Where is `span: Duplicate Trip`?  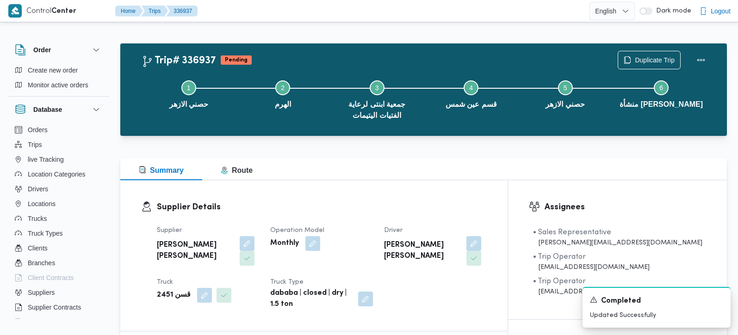
span: Duplicate Trip is located at coordinates (654, 60).